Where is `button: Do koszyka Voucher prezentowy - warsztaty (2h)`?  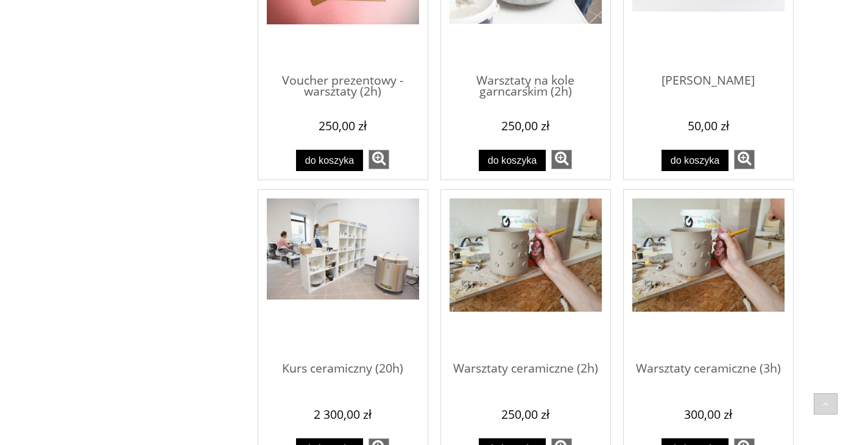
button: Do koszyka Voucher prezentowy - warsztaty (2h) is located at coordinates (330, 160).